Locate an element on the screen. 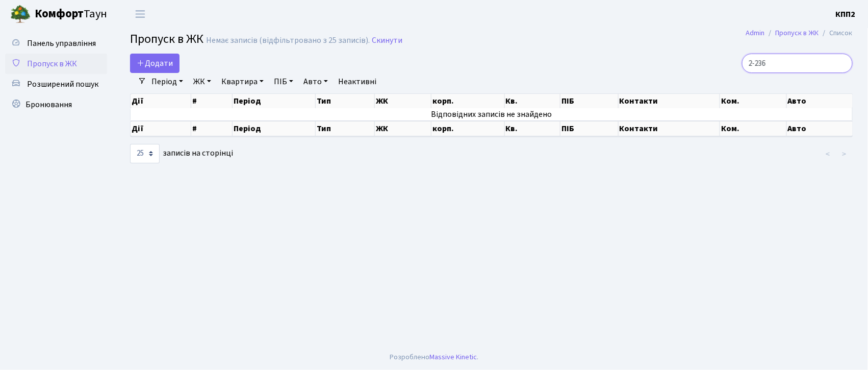  a: Період is located at coordinates (167, 82).